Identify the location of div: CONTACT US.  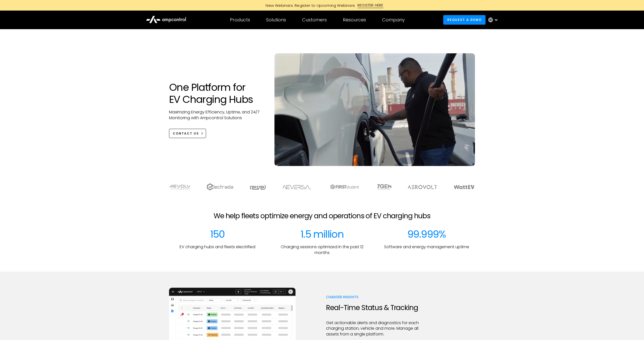
(186, 134).